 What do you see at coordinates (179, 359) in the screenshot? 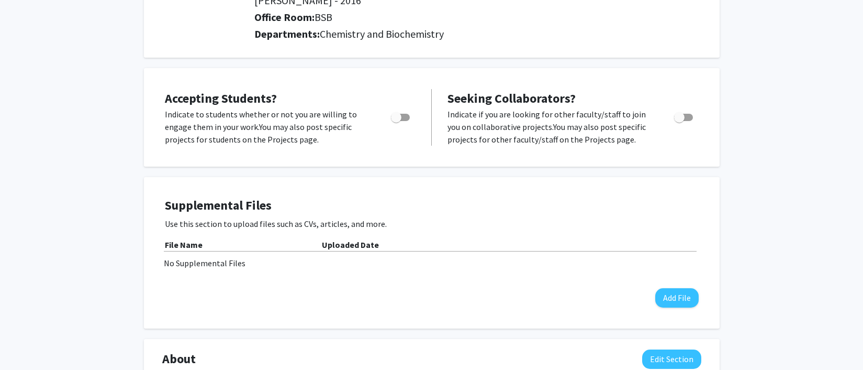
I see `span: About` at bounding box center [179, 359].